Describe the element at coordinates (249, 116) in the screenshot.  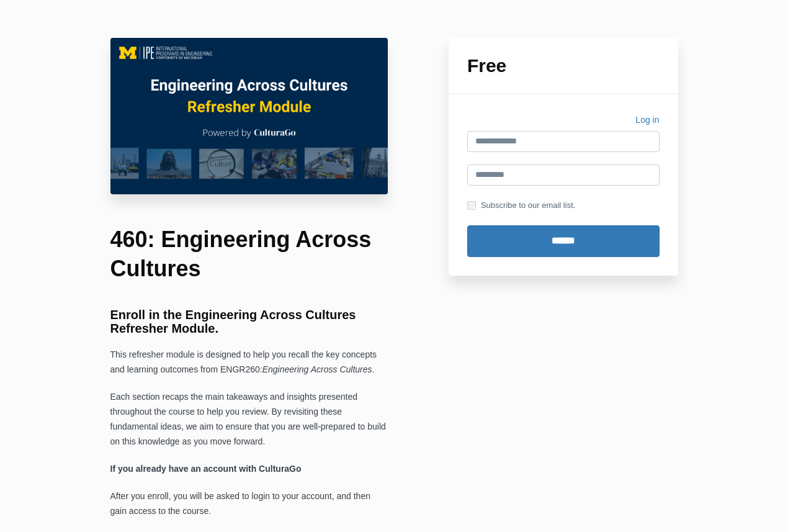
I see `img: c0f10fc-c575-6ff0-c716-7a6e5a06d1b5_EAC_460_Main_Image.png` at that location.